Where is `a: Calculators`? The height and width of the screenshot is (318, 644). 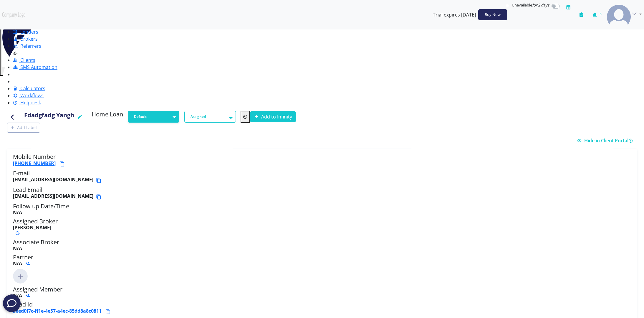 a: Calculators is located at coordinates (29, 88).